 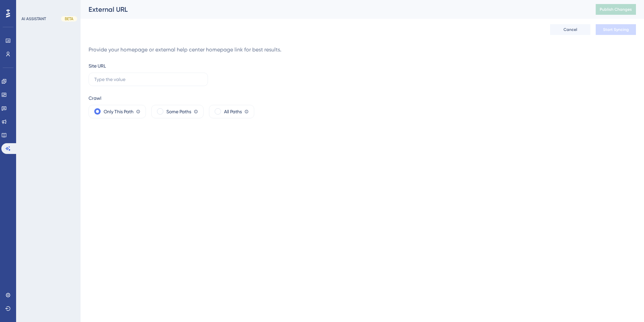 What do you see at coordinates (179, 111) in the screenshot?
I see `span: Some Paths` at bounding box center [179, 111].